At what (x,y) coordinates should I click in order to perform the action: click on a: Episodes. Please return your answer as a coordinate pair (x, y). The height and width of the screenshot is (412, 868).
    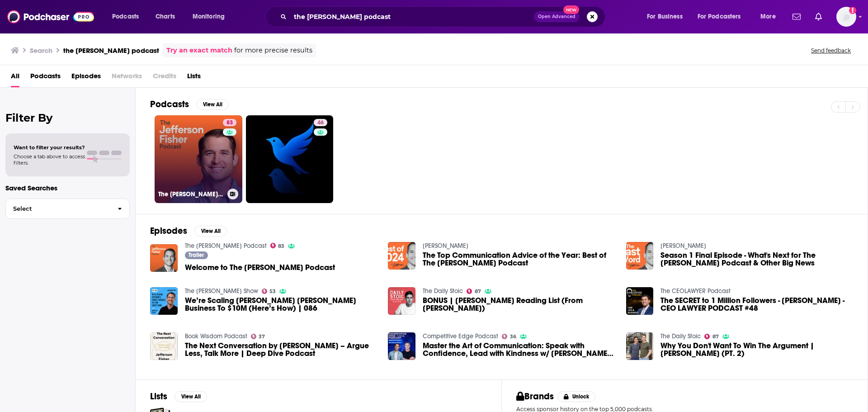
    Looking at the image, I should click on (86, 78).